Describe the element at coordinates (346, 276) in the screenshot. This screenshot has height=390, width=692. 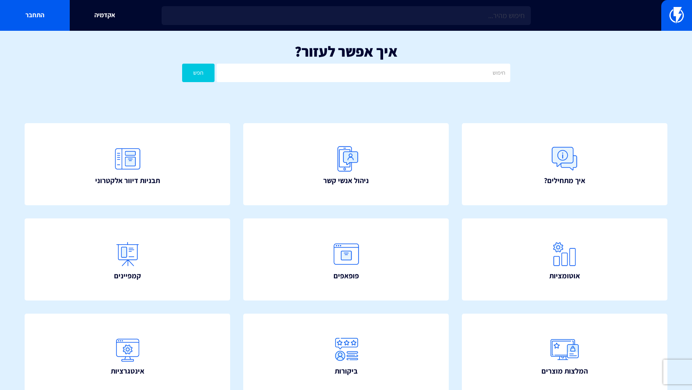
I see `span: פופאפים` at that location.